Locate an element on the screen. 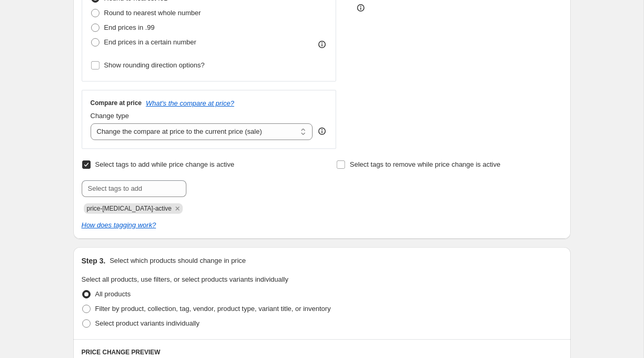 Image resolution: width=644 pixels, height=358 pixels. button: What's the compare at price? is located at coordinates (190, 103).